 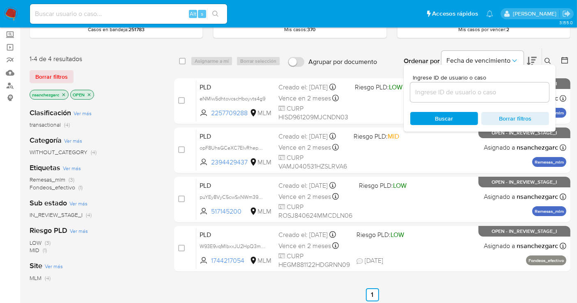 What do you see at coordinates (566, 14) in the screenshot?
I see `a: Salir` at bounding box center [566, 14].